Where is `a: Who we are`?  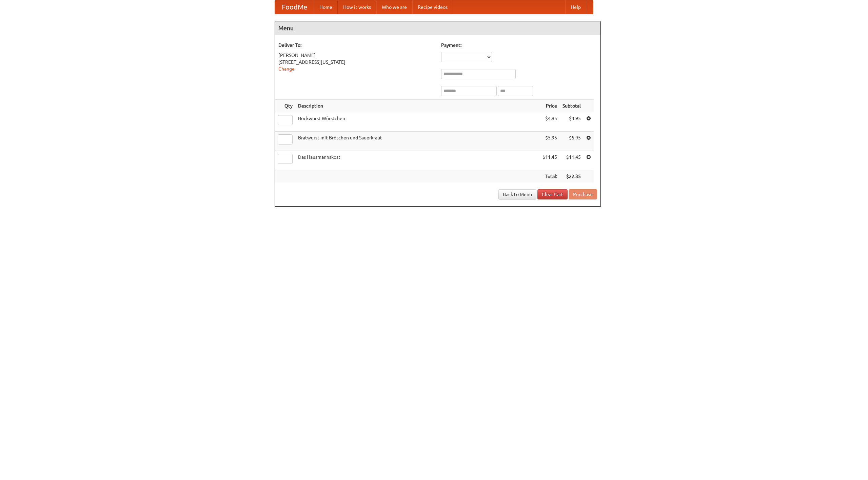 a: Who we are is located at coordinates (394, 7).